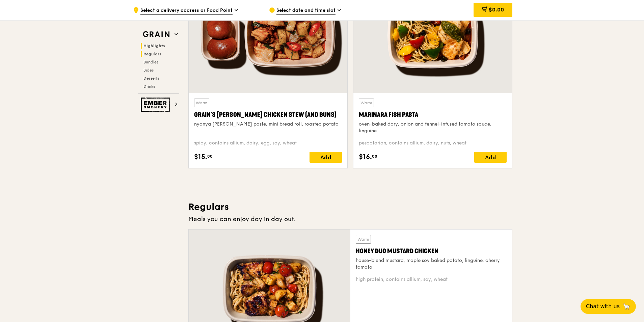 The height and width of the screenshot is (322, 644). What do you see at coordinates (268, 143) in the screenshot?
I see `div: spicy, contains allium, dairy, egg, soy, wheat` at bounding box center [268, 143].